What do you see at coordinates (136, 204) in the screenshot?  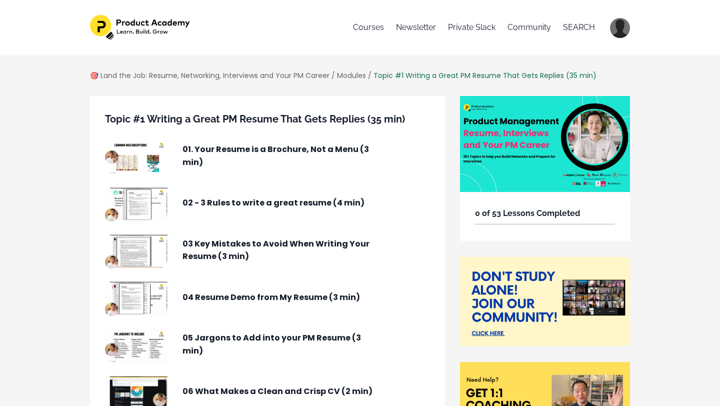 I see `img: efece1be-ef2b-4a25-b28b-a2e34be16b09.jpg` at bounding box center [136, 204].